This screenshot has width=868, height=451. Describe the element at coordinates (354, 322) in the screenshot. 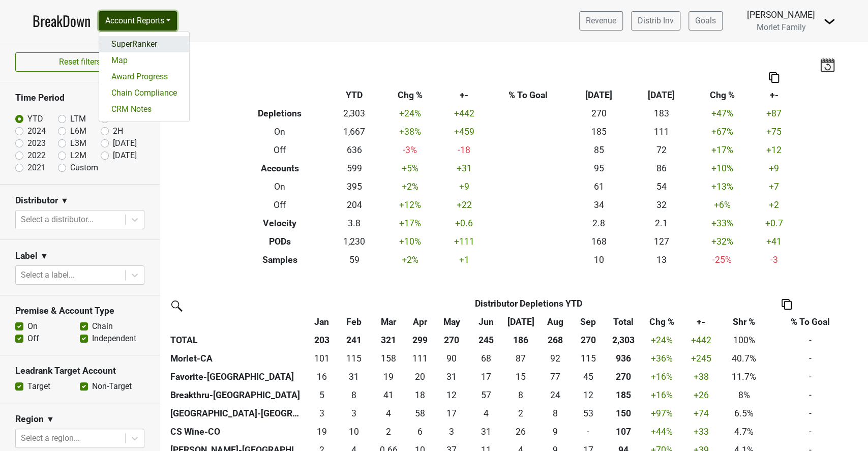

I see `th: Feb: activate to sort column ascending` at that location.